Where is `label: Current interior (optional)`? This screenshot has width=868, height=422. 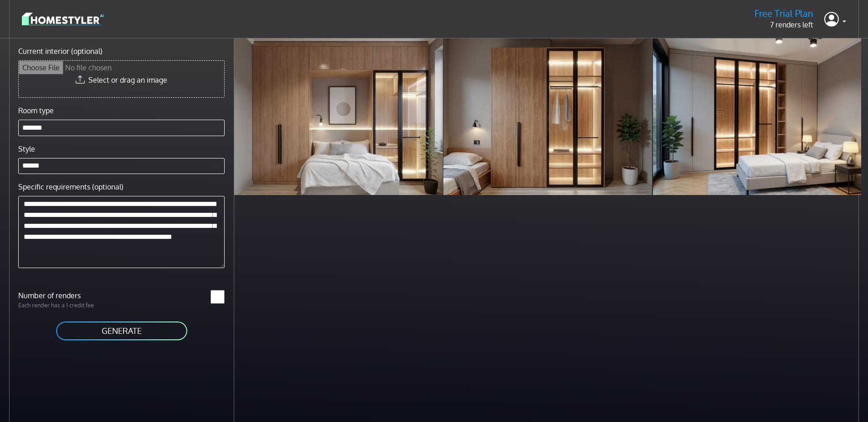 label: Current interior (optional) is located at coordinates (60, 51).